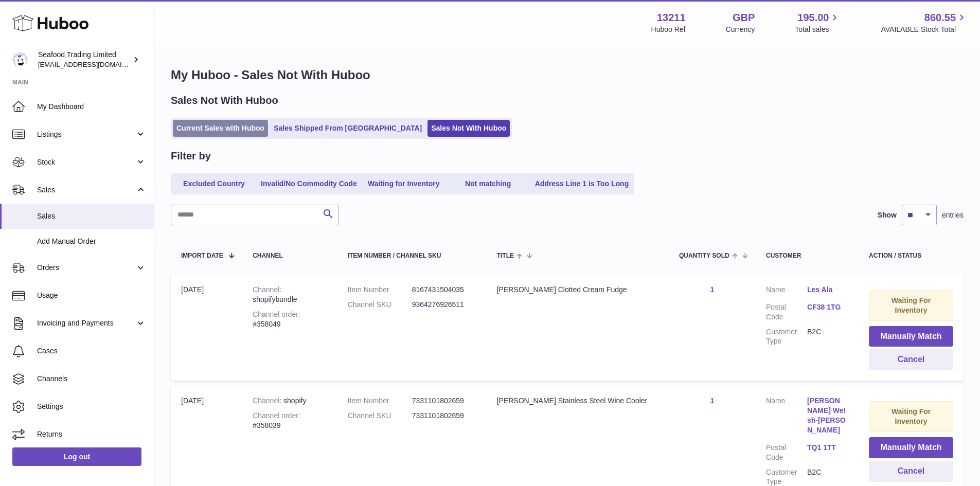 The width and height of the screenshot is (980, 486). I want to click on span: My Dashboard, so click(92, 107).